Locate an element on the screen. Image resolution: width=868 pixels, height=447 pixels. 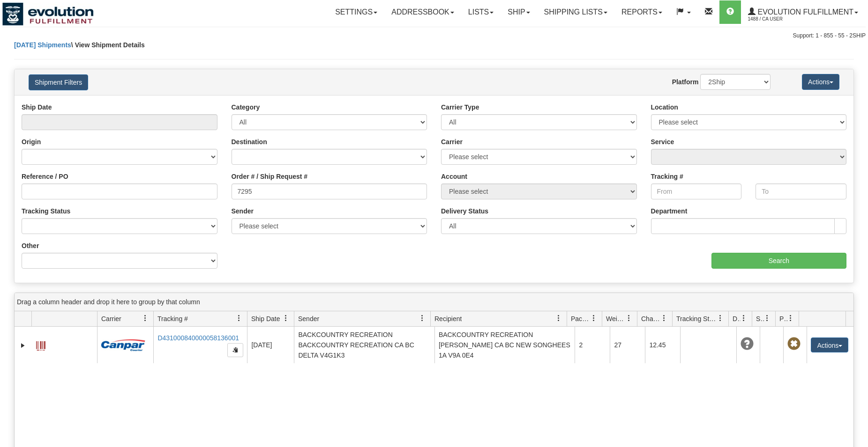
a: Shipment Issues filter column settings is located at coordinates (767, 318).